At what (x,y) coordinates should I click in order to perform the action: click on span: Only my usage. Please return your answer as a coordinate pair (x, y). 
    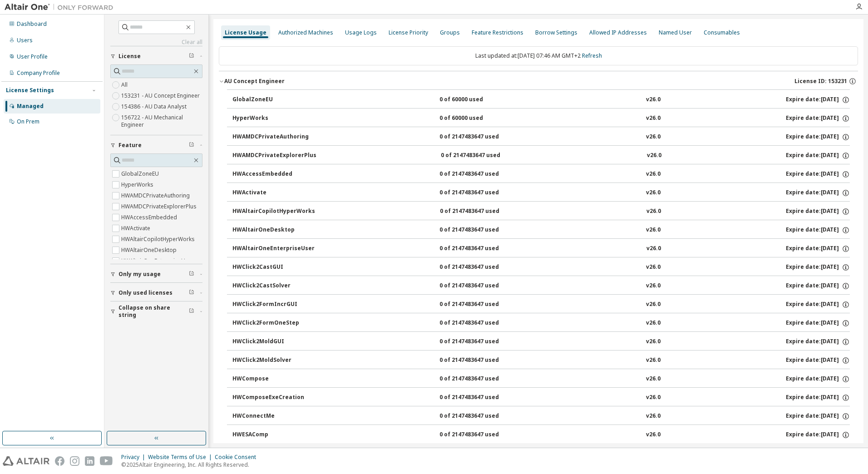
    Looking at the image, I should click on (139, 274).